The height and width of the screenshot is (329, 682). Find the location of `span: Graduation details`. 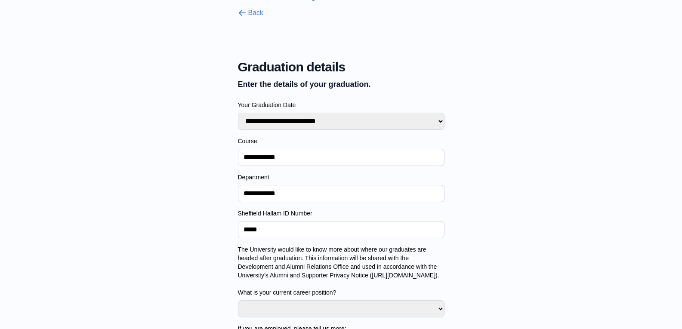

span: Graduation details is located at coordinates (341, 67).